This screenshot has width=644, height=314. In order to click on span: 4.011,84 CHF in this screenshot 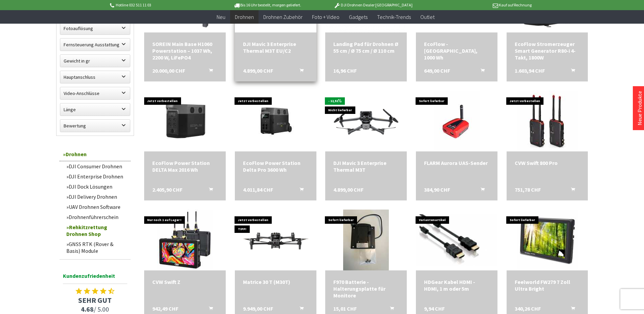, I will do `click(258, 189)`.